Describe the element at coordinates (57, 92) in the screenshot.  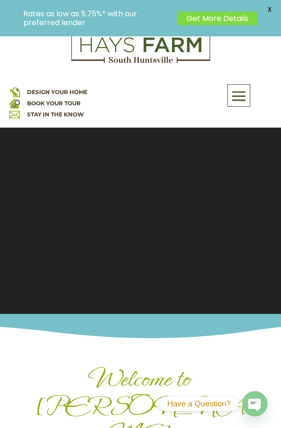
I see `a: DESIGN YOUR HOME` at that location.